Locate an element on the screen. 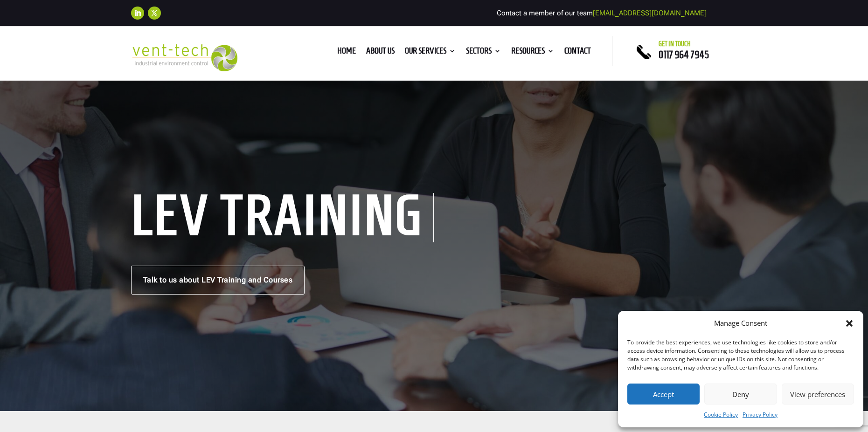 The image size is (868, 432). button: Accept is located at coordinates (663, 394).